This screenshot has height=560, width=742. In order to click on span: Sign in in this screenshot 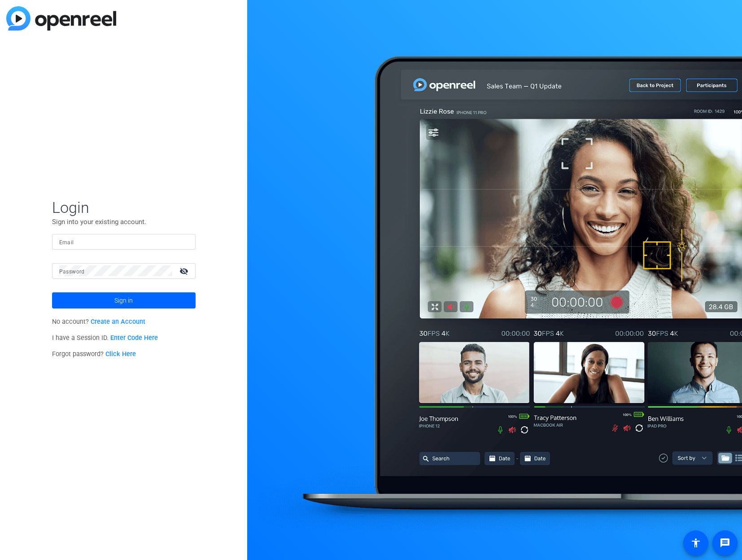, I will do `click(123, 300)`.